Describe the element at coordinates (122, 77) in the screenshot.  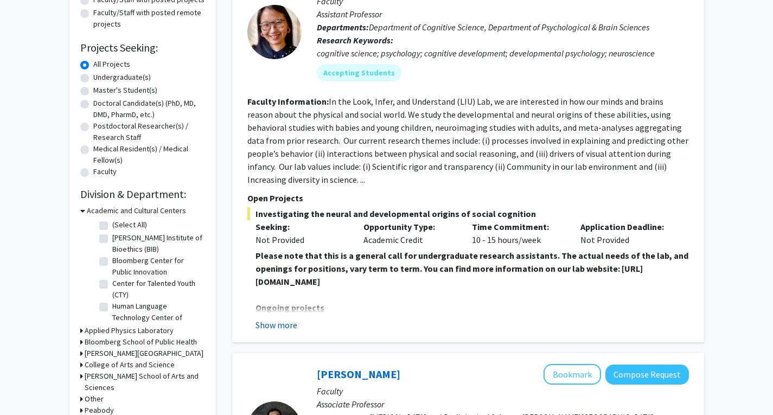
I see `label: Undergraduate(s)` at that location.